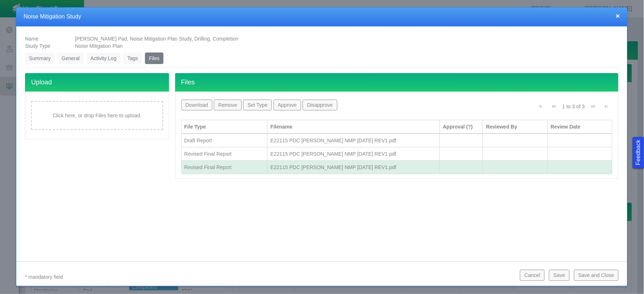  Describe the element at coordinates (618, 16) in the screenshot. I see `button: close` at that location.